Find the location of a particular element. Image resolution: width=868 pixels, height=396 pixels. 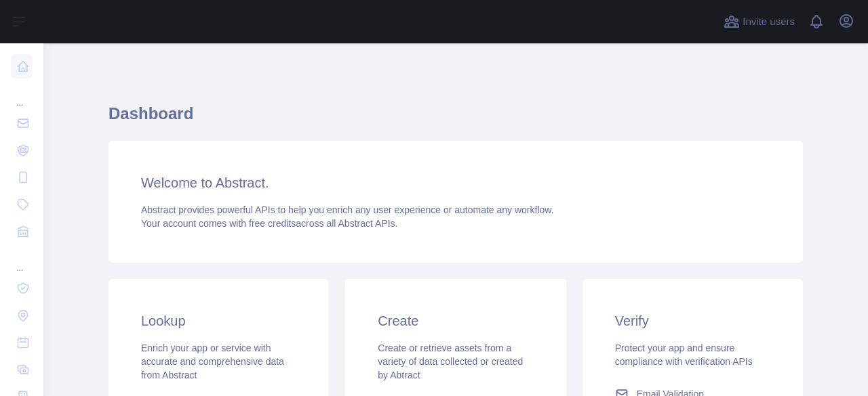

span: Protect your app and ensure compliance with verification APIs is located at coordinates (683, 355).